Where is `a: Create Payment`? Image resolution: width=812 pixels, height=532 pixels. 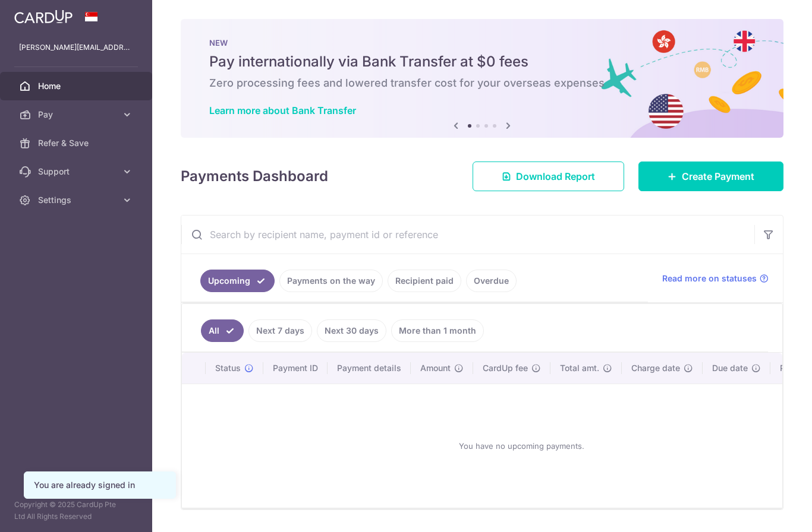
a: Create Payment is located at coordinates (710, 177).